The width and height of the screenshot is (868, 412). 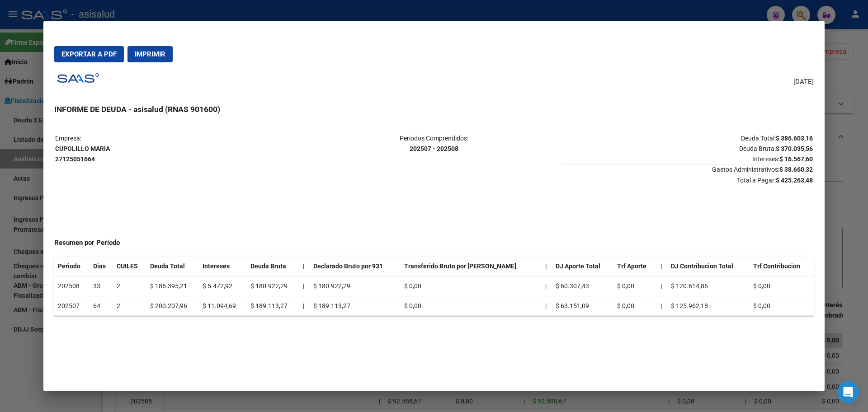 What do you see at coordinates (687, 169) in the screenshot?
I see `span: Gastos Administrativos:` at bounding box center [687, 169].